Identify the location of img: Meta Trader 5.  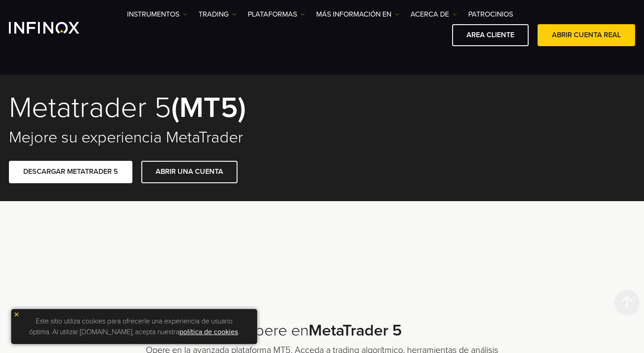
(510, 138).